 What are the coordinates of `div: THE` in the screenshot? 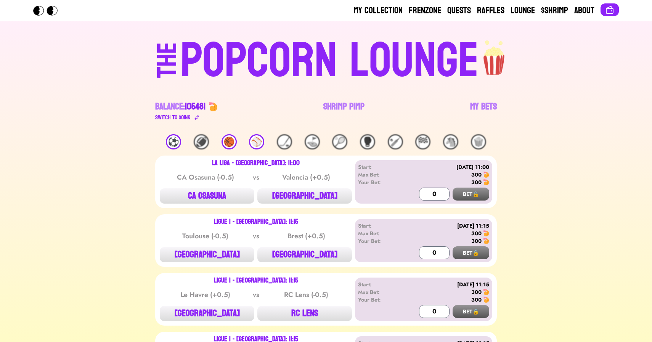 It's located at (167, 67).